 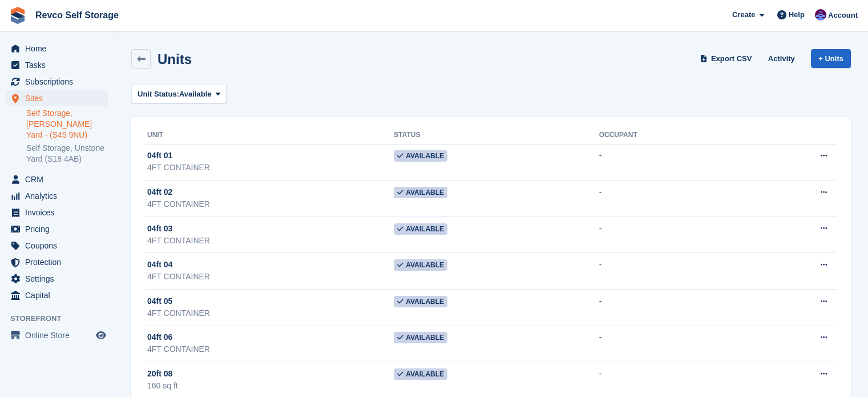 I want to click on a: Preview store, so click(x=101, y=335).